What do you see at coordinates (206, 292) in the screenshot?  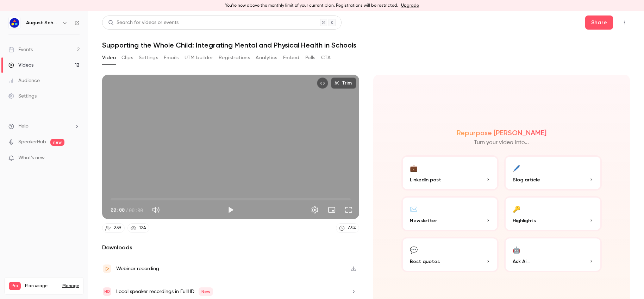 I see `span: New` at bounding box center [206, 292].